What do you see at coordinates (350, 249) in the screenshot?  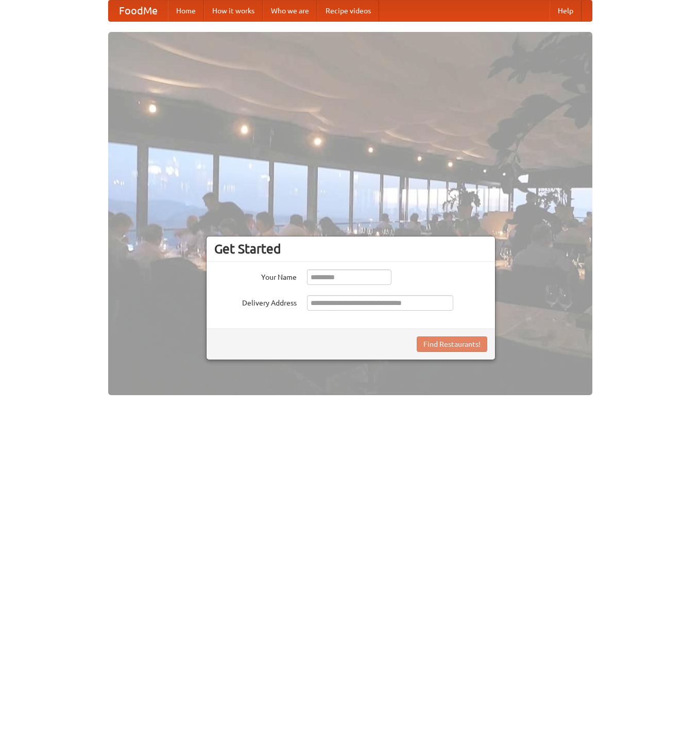 I see `h3: Get Started` at bounding box center [350, 249].